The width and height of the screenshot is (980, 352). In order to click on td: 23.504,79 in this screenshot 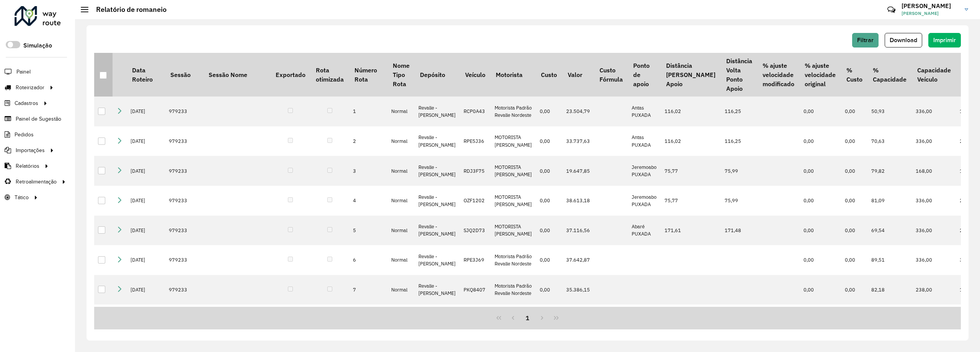, I will do `click(578, 112)`.